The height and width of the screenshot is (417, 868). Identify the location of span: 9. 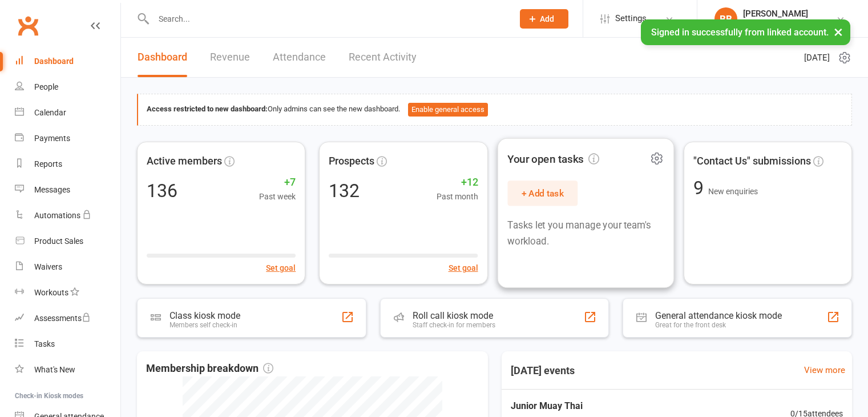
(701, 188).